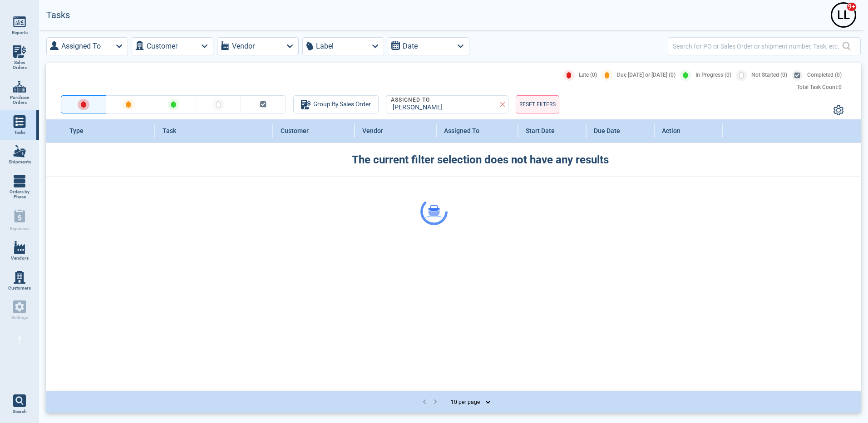 The width and height of the screenshot is (868, 423). What do you see at coordinates (20, 65) in the screenshot?
I see `span: Sales Orders` at bounding box center [20, 65].